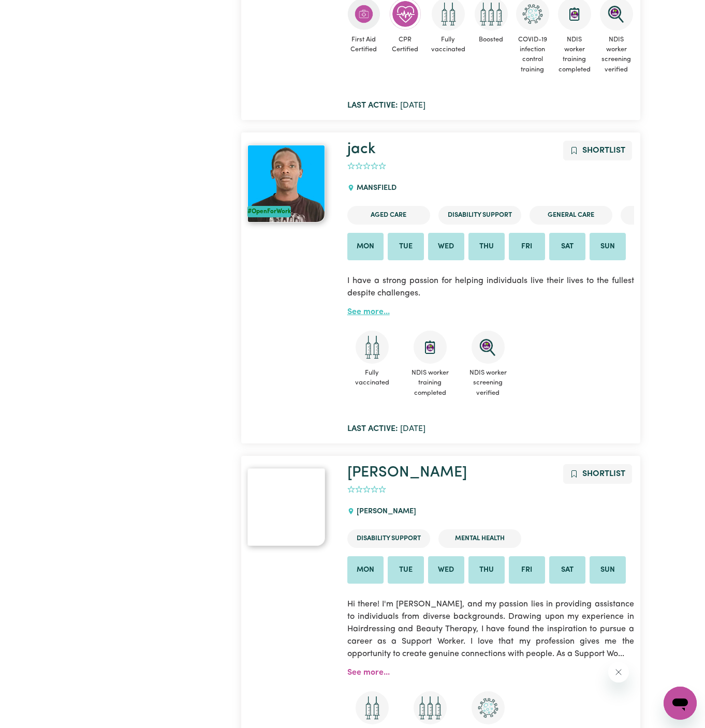  I want to click on li: Aged Care, so click(388, 214).